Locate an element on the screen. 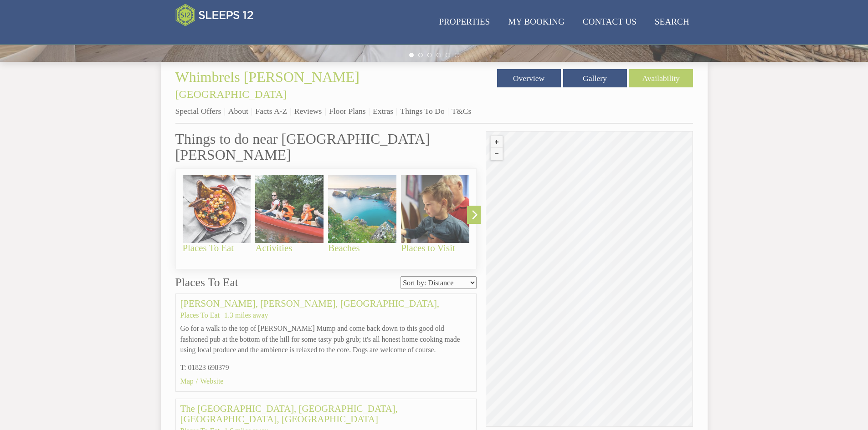 This screenshot has width=868, height=430. a: Availability is located at coordinates (661, 78).